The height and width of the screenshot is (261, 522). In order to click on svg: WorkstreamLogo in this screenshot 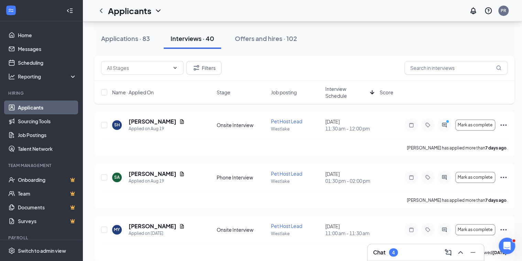, I will do `click(11, 10)`.